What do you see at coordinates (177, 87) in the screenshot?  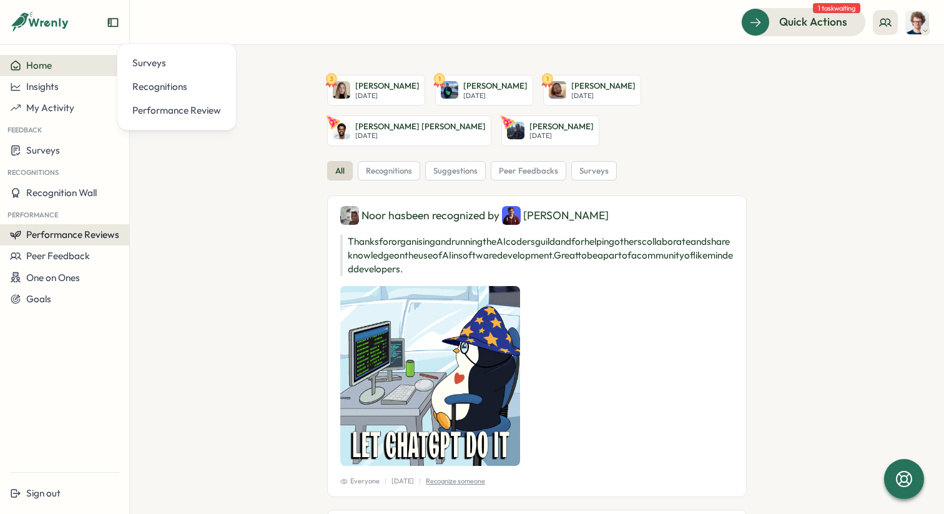 I see `a: Recognitions` at bounding box center [177, 87].